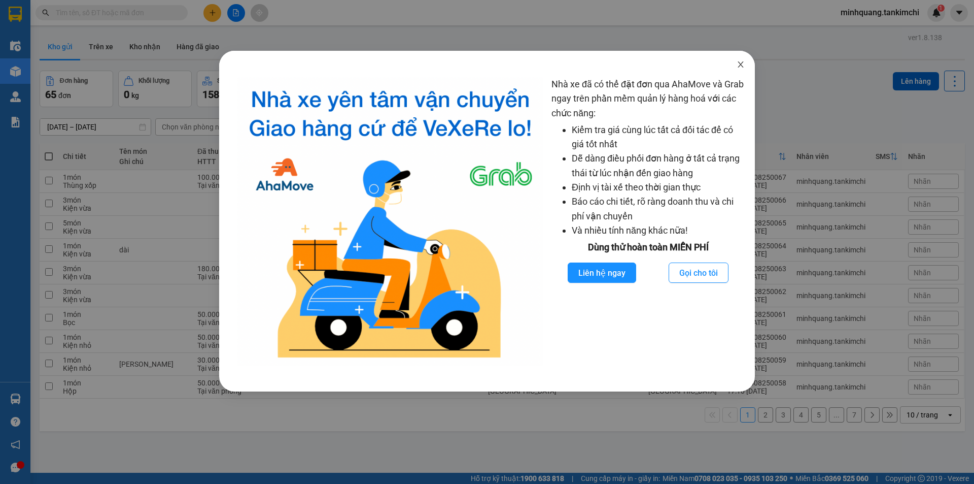  I want to click on li: Và nhiều tính năng khác nữa!, so click(658, 230).